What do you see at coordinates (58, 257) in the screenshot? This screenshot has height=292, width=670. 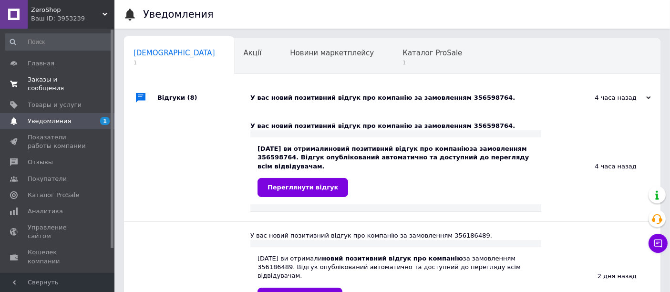 I see `span: Кошелек компании` at bounding box center [58, 257].